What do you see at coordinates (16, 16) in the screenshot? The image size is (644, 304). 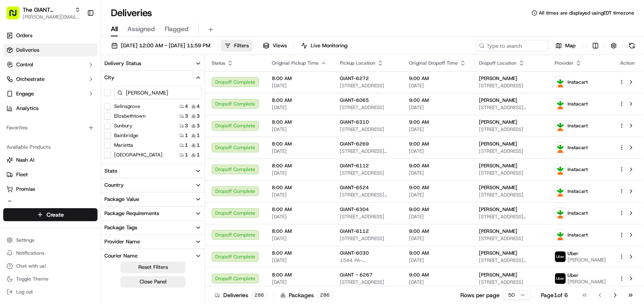 I see `img: Nash` at bounding box center [16, 16].